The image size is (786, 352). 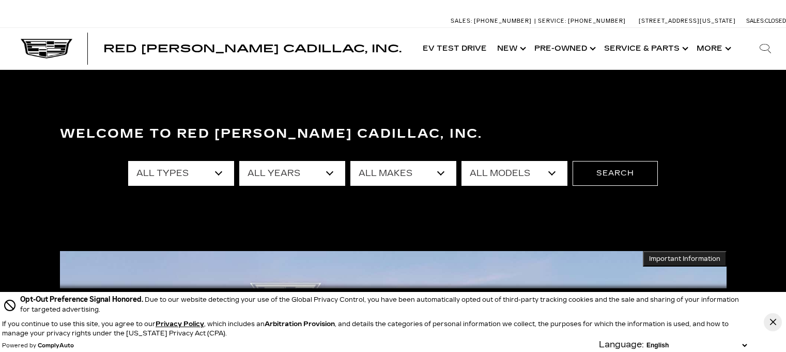 What do you see at coordinates (685, 259) in the screenshot?
I see `button: Important Information` at bounding box center [685, 259].